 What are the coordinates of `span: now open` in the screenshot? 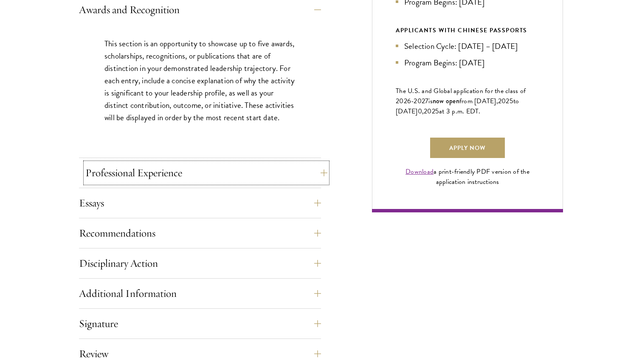 It's located at (445, 101).